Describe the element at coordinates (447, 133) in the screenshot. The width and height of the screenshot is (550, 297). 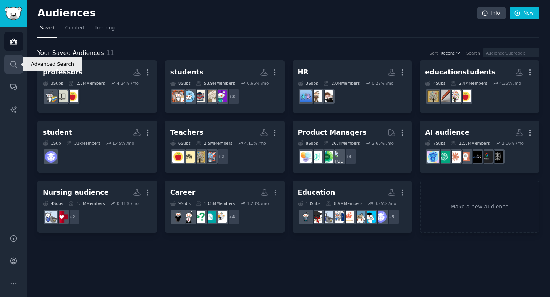
I see `div: AI audience` at that location.